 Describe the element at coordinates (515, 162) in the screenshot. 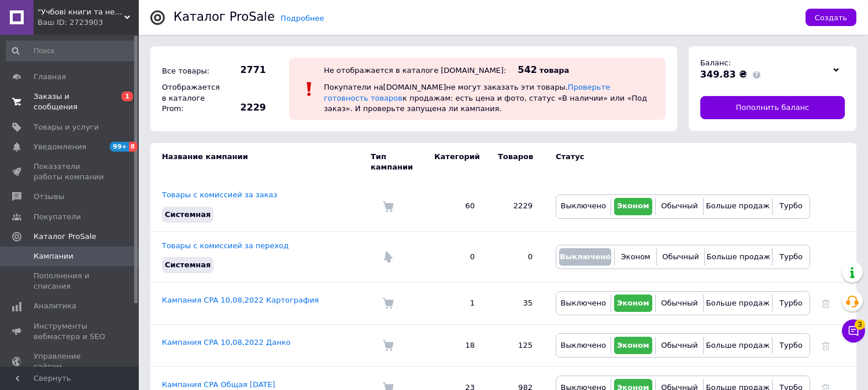

I see `td: Товаров` at that location.